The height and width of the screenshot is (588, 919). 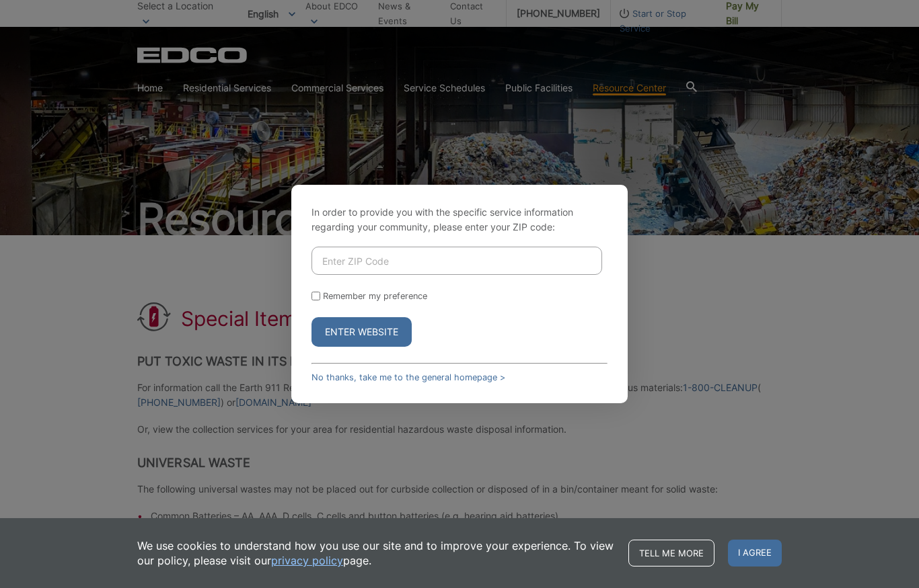 What do you see at coordinates (456, 261) in the screenshot?
I see `input: Enter ZIP Code` at bounding box center [456, 261].